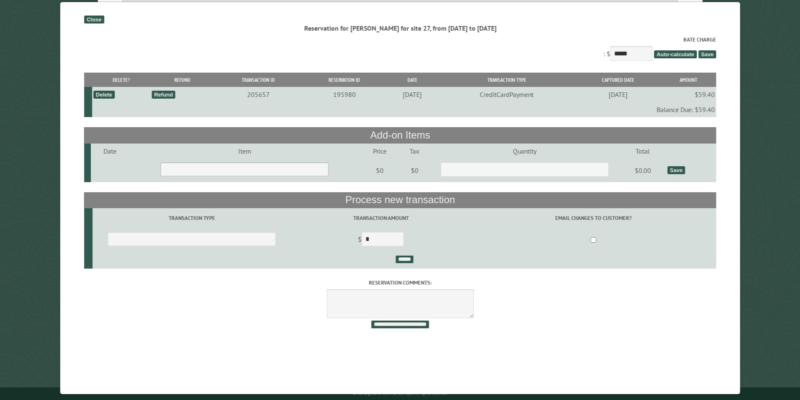 The height and width of the screenshot is (400, 800). Describe the element at coordinates (104, 95) in the screenshot. I see `div: Delete` at that location.